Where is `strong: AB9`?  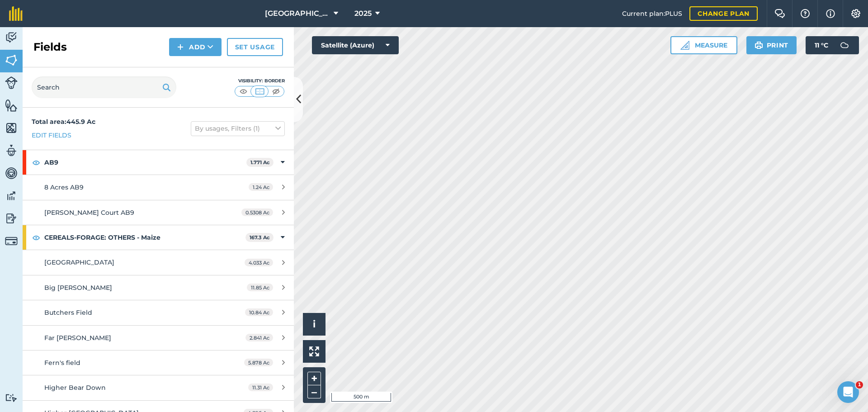
strong: AB9 is located at coordinates (145, 162).